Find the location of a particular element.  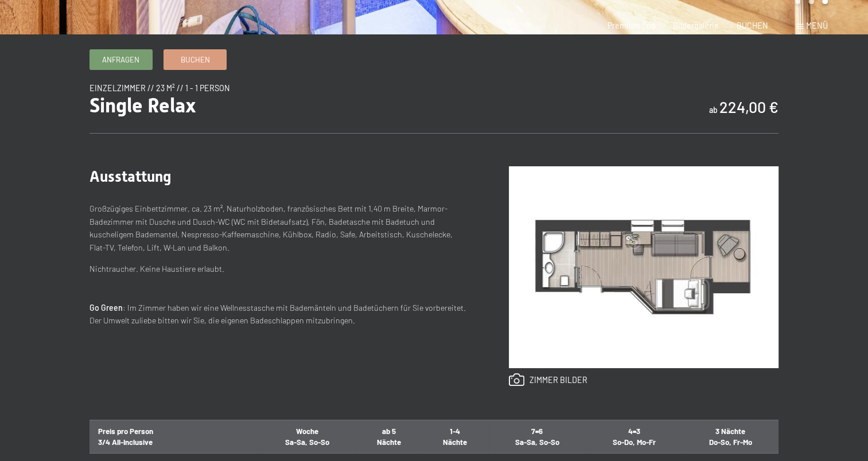

th: Preis pro Person 3/4 All-Inclusive is located at coordinates (173, 437).